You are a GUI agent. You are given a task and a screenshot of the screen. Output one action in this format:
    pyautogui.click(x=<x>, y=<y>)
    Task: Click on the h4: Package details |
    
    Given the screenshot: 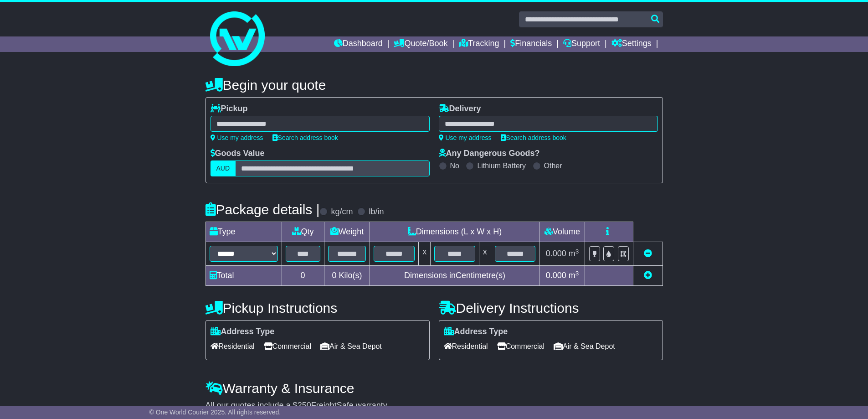 What is the action you would take?
    pyautogui.click(x=263, y=209)
    